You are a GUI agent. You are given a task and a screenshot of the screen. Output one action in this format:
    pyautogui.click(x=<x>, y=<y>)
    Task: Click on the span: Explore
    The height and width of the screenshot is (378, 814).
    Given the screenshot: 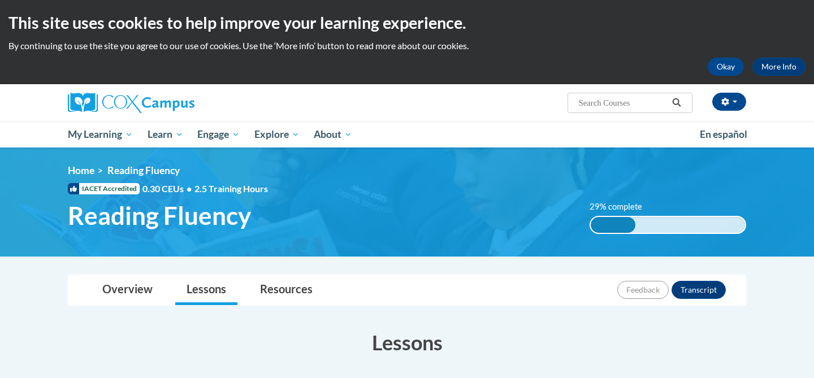 What is the action you would take?
    pyautogui.click(x=277, y=135)
    